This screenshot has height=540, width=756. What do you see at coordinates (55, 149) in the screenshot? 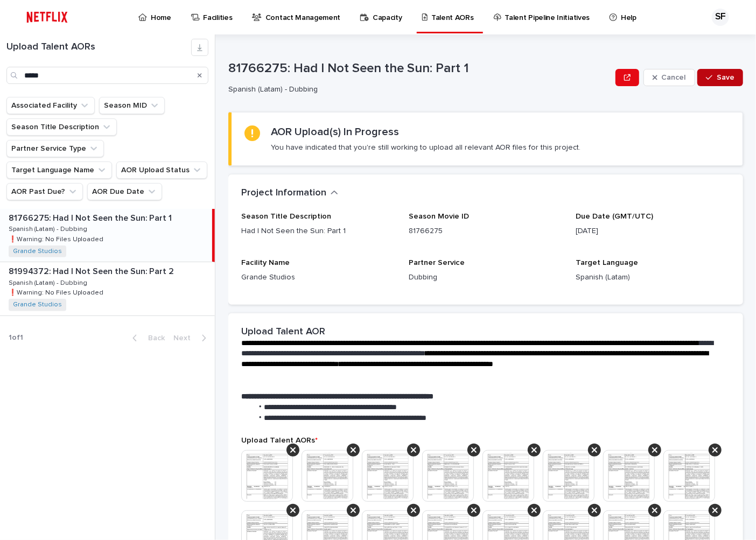
I see `button: Partner Service Type` at bounding box center [55, 149].